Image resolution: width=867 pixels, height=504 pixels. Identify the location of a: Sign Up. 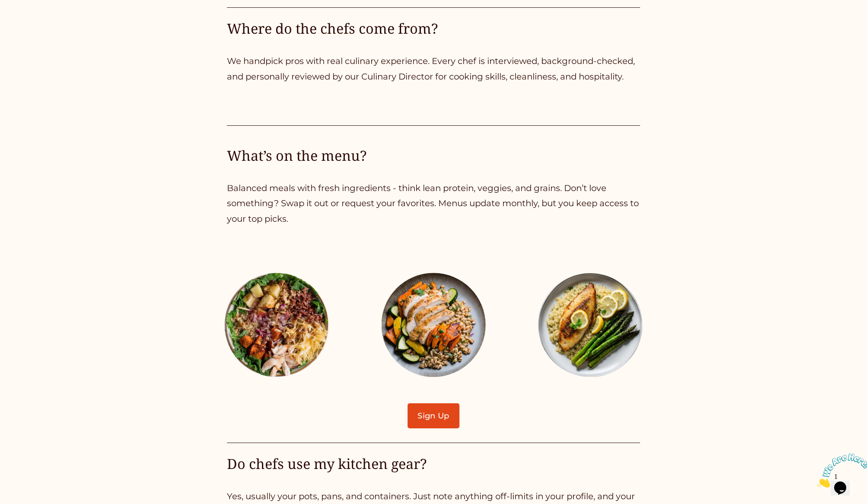
(434, 416).